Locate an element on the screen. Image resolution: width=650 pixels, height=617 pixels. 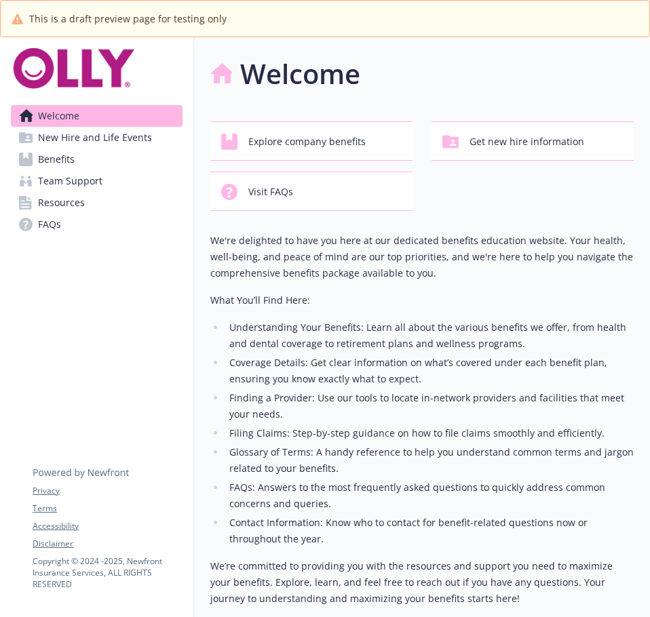
li: Filing Claims: Step-by-step guidance on how to file claims smoothly and efficiently. is located at coordinates (429, 433).